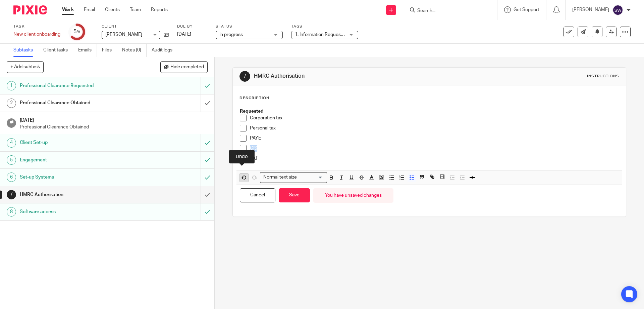  I want to click on a: Emails, so click(88, 50).